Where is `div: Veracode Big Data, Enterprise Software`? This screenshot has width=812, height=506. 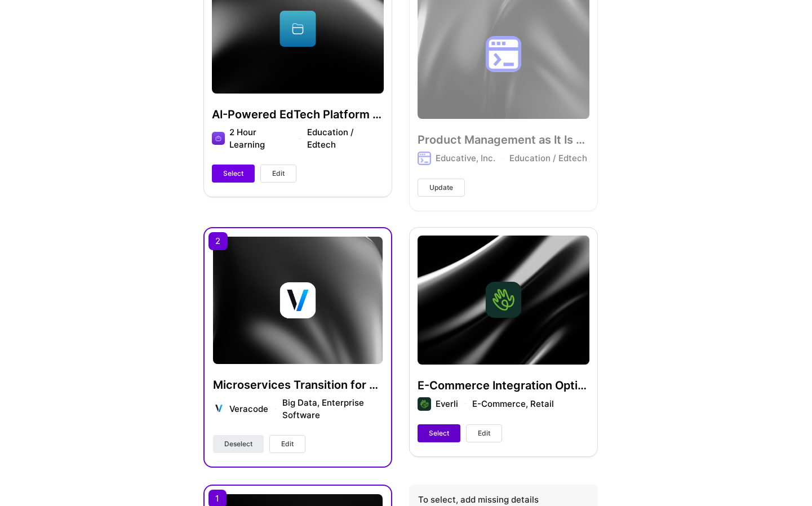
div: Veracode Big Data, Enterprise Software is located at coordinates (306, 409).